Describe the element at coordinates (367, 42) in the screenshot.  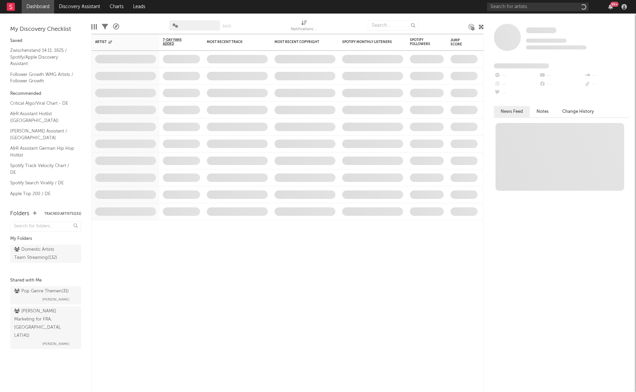
I see `div: Spotify Monthly Listeners` at that location.